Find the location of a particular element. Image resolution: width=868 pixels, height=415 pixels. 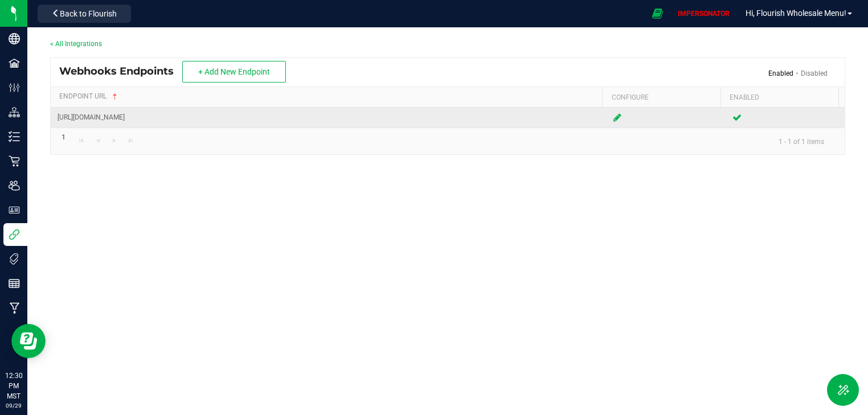

a: ENDPOINT URLSortable is located at coordinates (328, 97).